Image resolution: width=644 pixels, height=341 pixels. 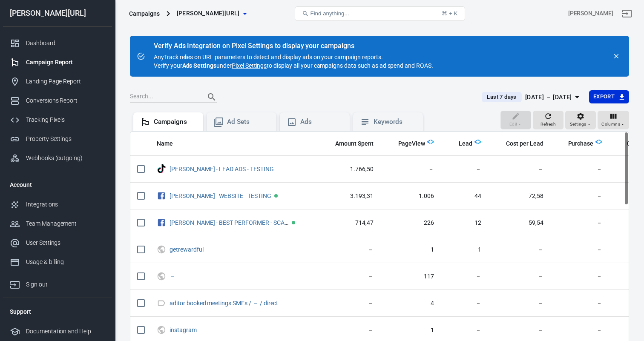 What do you see at coordinates (276, 196) in the screenshot?
I see `span: Active` at bounding box center [276, 196].